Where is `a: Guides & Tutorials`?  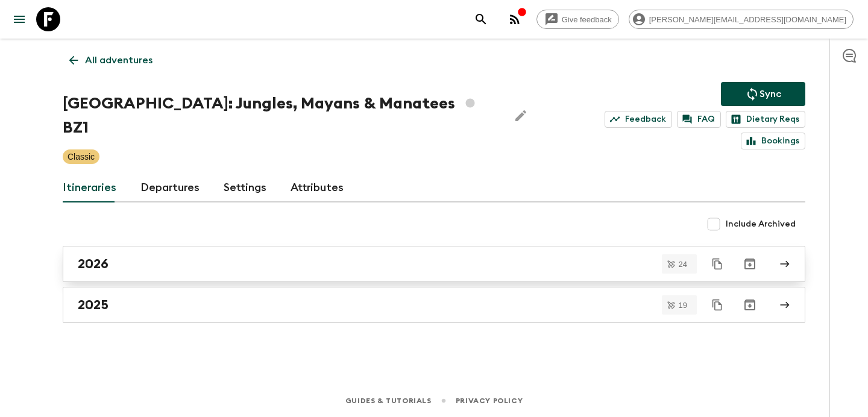 a: Guides & Tutorials is located at coordinates (388, 401).